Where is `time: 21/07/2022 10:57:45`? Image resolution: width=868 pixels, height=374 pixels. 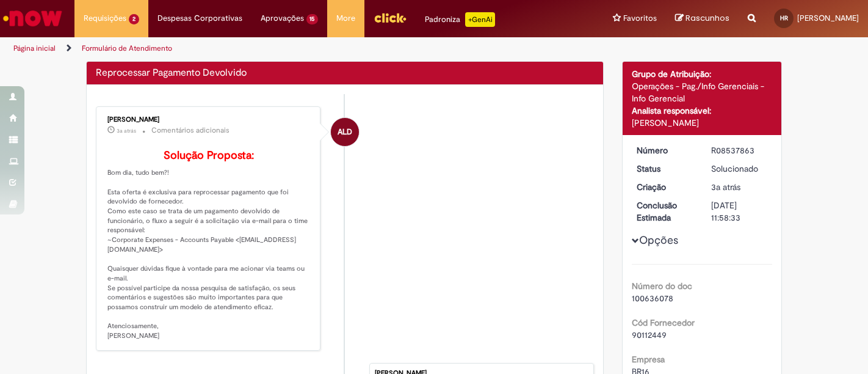 time: 21/07/2022 10:57:45 is located at coordinates (126, 131).